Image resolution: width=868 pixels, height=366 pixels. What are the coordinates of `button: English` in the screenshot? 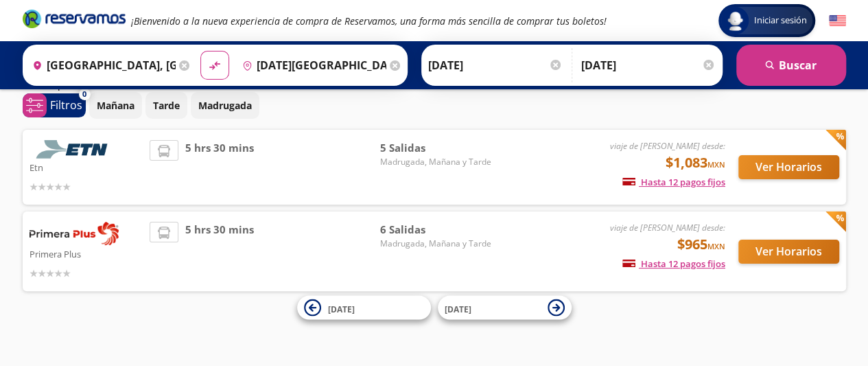 It's located at (837, 21).